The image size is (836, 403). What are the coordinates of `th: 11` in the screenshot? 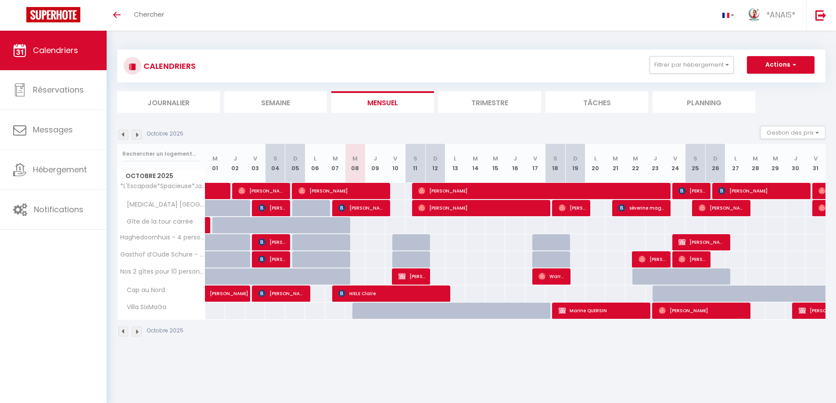 It's located at (415, 163).